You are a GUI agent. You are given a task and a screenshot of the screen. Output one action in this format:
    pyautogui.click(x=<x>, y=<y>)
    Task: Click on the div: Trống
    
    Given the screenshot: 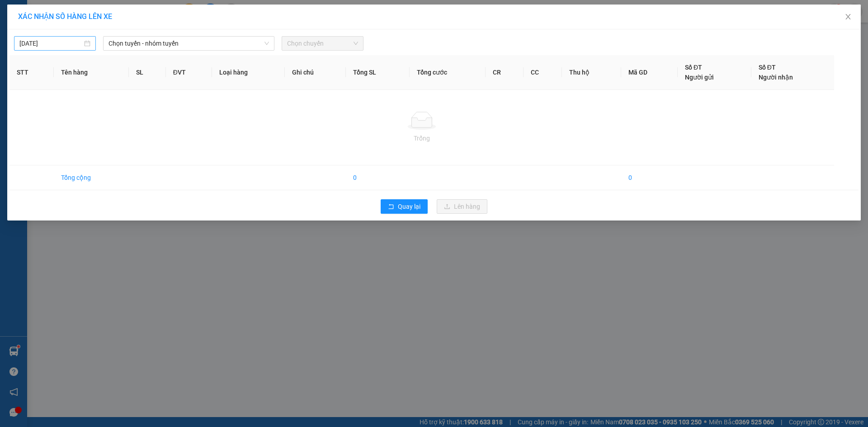 What is the action you would take?
    pyautogui.click(x=422, y=138)
    